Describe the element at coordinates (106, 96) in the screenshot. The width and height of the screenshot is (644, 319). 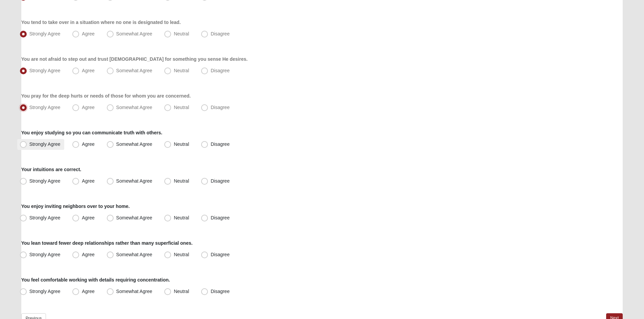
I see `label: You pray for the deep hurts or needs of those for whom you are concerned.` at that location.